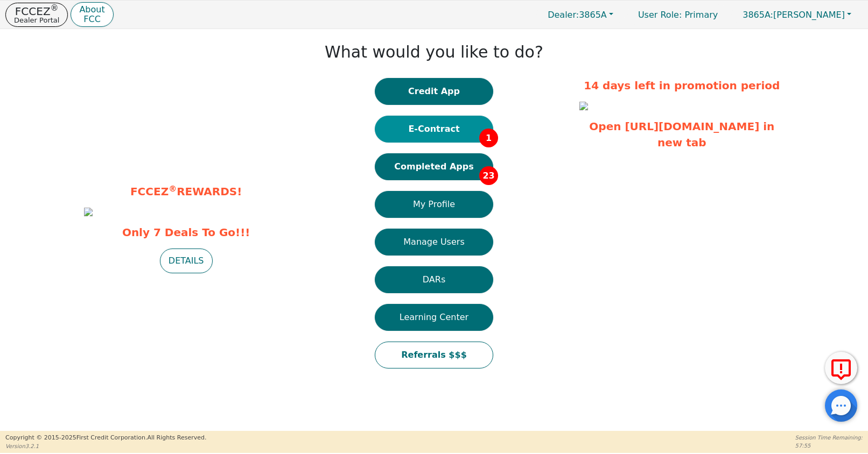 The image size is (868, 454). I want to click on span: Dealer:, so click(563, 15).